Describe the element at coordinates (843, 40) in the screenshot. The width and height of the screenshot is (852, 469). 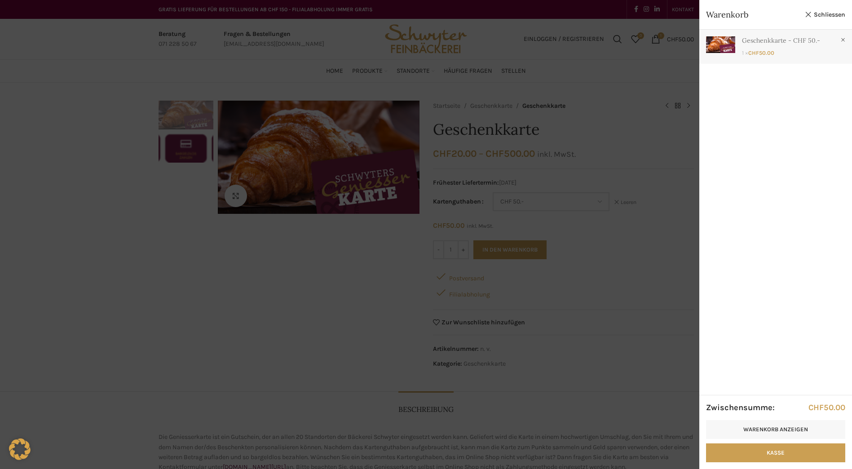
I see `a: Geschenkkarte - CHF 50.- aus dem Warenkorb entfernen` at that location.